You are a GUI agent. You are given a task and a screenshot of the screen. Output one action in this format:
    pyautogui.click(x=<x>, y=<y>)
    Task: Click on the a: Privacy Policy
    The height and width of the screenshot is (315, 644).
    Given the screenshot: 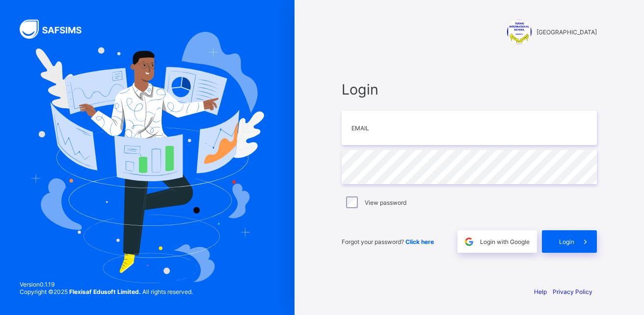 What is the action you would take?
    pyautogui.click(x=572, y=291)
    